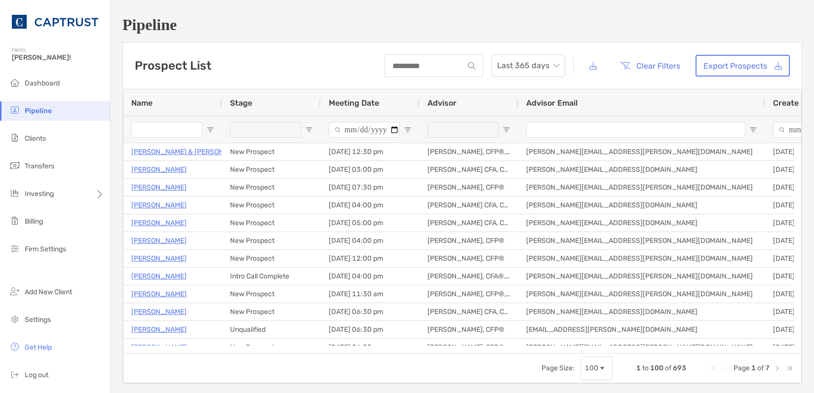 This screenshot has width=814, height=393. What do you see at coordinates (39, 194) in the screenshot?
I see `span: Investing` at bounding box center [39, 194].